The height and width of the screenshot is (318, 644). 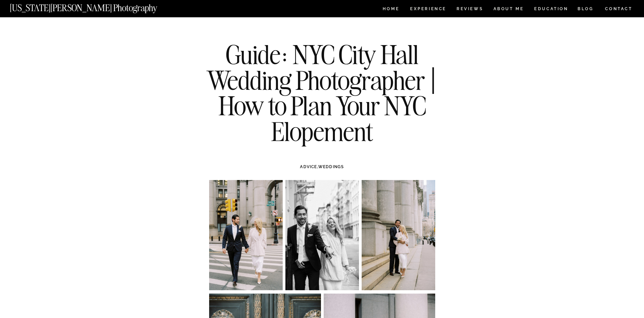 What do you see at coordinates (391, 9) in the screenshot?
I see `a: HOME` at bounding box center [391, 9].